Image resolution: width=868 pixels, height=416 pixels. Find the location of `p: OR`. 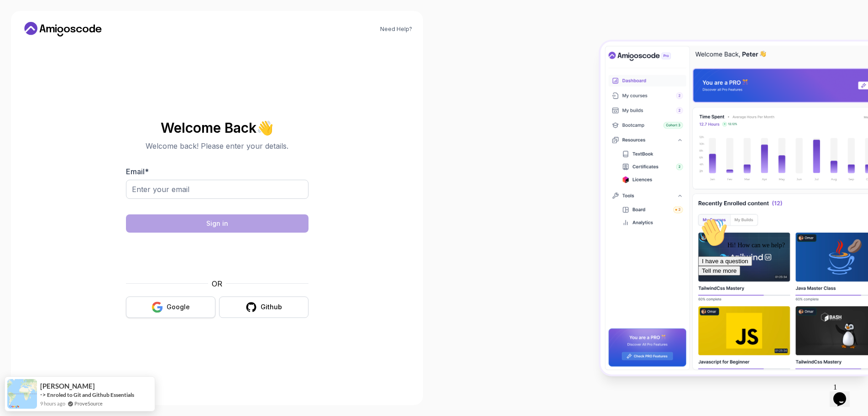

p: OR is located at coordinates (216, 284).